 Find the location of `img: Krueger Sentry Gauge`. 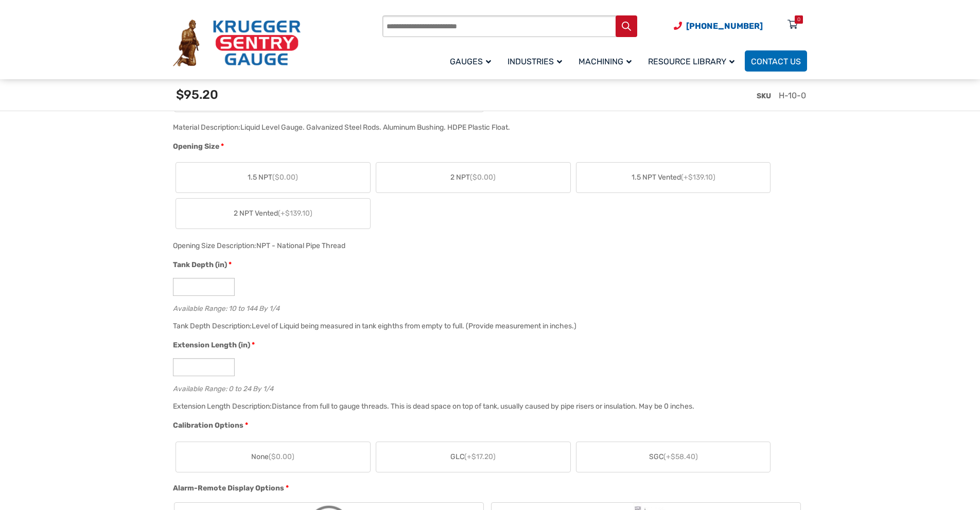

img: Krueger Sentry Gauge is located at coordinates (237, 44).